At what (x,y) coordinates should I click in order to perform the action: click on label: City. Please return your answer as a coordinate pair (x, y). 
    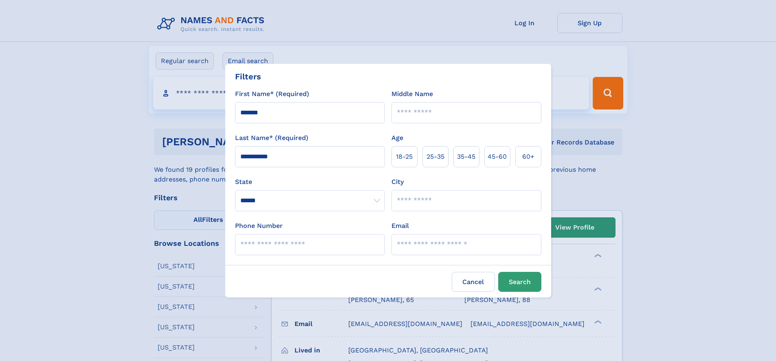
    Looking at the image, I should click on (397, 182).